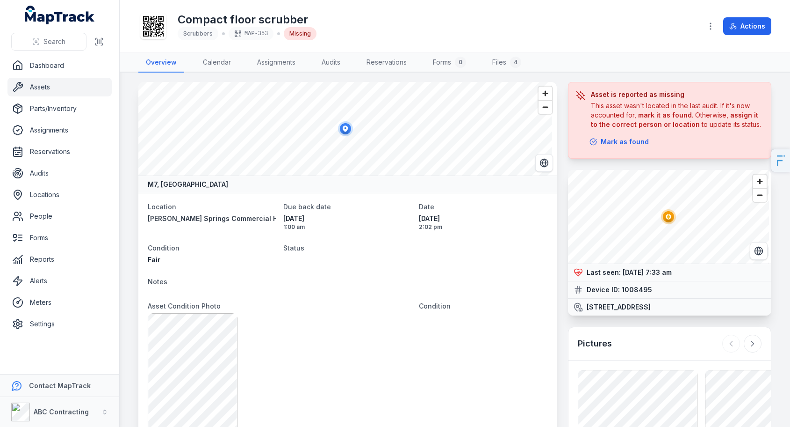 The width and height of the screenshot is (790, 427). Describe the element at coordinates (427, 206) in the screenshot. I see `span: Date` at that location.